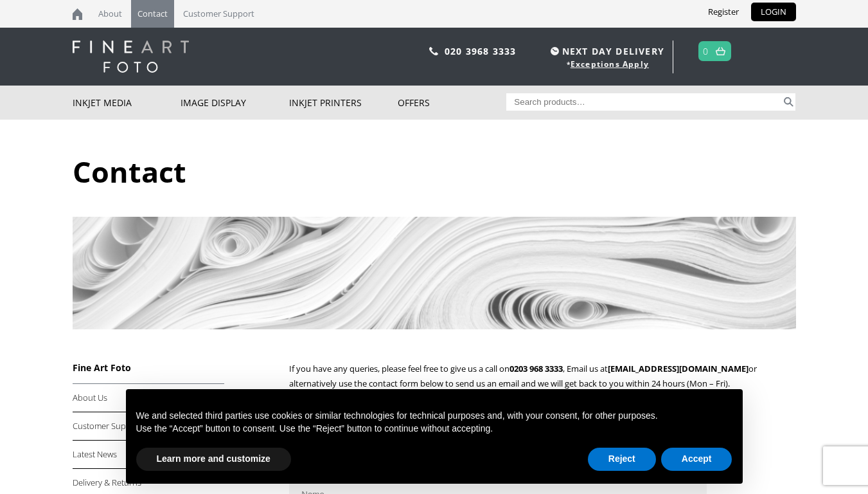 This screenshot has width=868, height=494. I want to click on a: LOGIN, so click(773, 12).